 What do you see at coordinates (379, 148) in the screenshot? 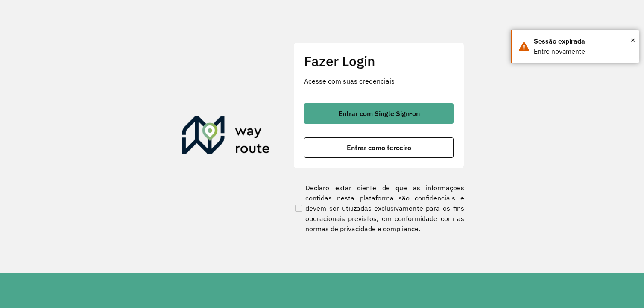
I see `span: Entrar como terceiro` at bounding box center [379, 148].